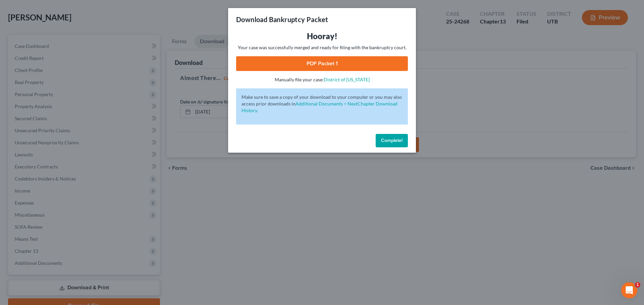  I want to click on p: Make sure to save a copy of your download to your computer or you may also access prior downloads in, so click(322, 104).